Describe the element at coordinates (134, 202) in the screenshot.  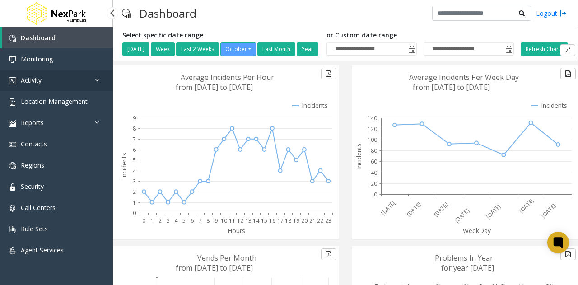
I see `text: 1` at that location.